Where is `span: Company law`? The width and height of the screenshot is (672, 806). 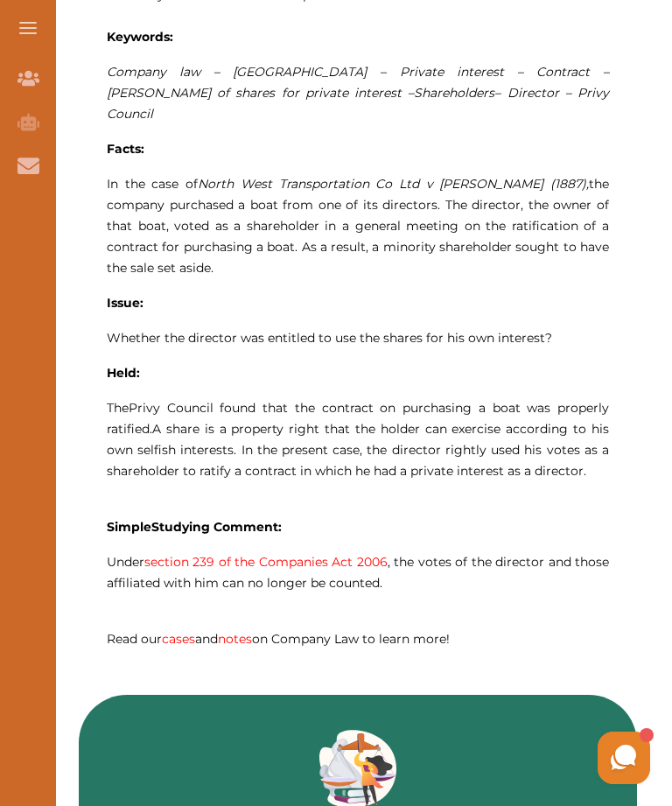
span: Company law is located at coordinates (153, 72).